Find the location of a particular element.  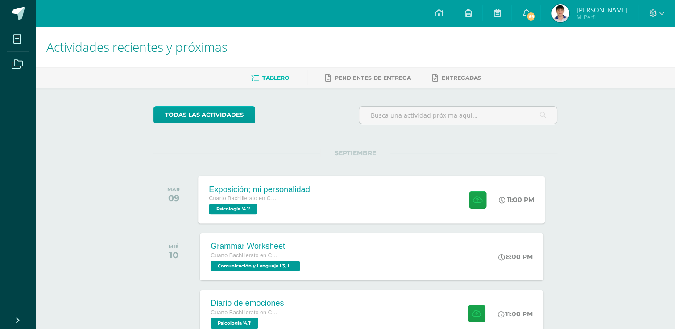

span: Tablero is located at coordinates (276, 78).